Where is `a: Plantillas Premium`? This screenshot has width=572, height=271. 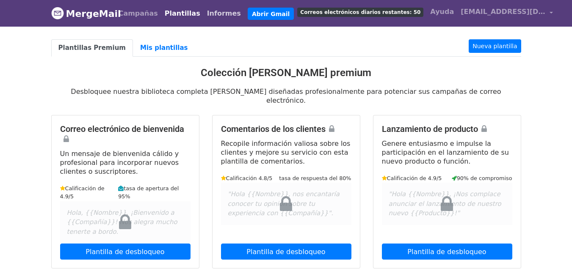
a: Plantillas Premium is located at coordinates (92, 48).